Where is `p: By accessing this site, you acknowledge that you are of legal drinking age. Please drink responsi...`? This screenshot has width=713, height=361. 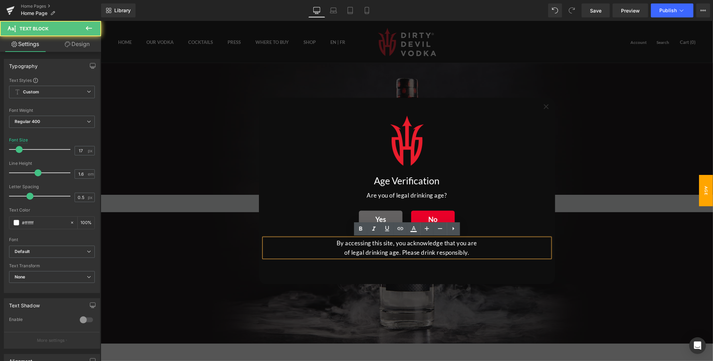
p: By accessing this site, you acknowledge that you are of legal drinking age. Please drink responsi... is located at coordinates (306, 227).